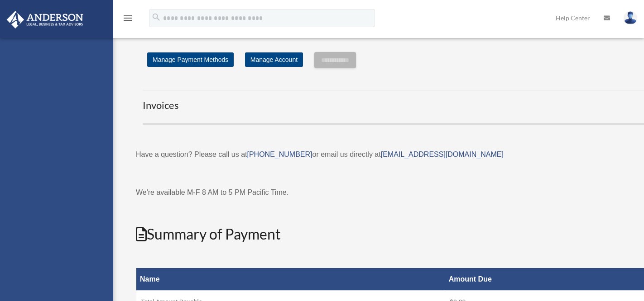 The width and height of the screenshot is (644, 301). What do you see at coordinates (127, 18) in the screenshot?
I see `i: menu` at bounding box center [127, 18].